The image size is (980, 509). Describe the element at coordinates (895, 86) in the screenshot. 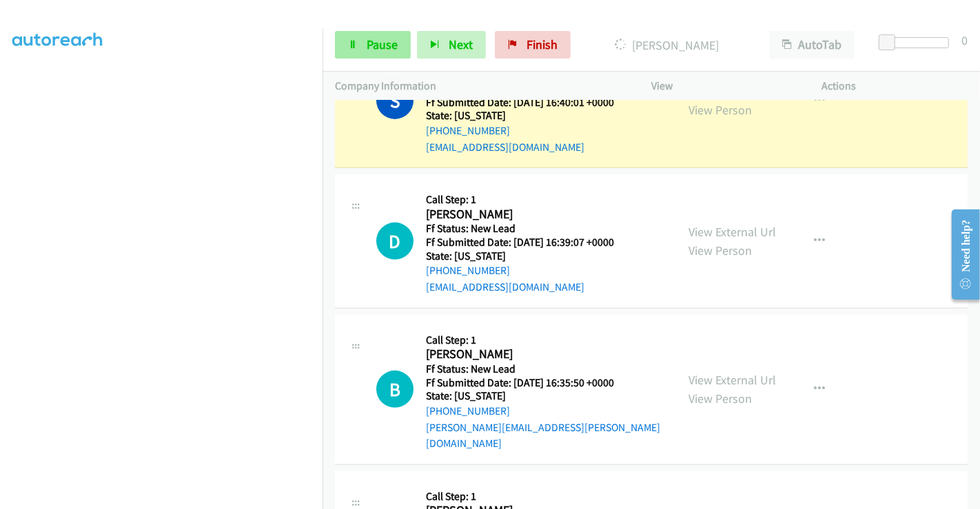

I see `p: Actions` at that location.